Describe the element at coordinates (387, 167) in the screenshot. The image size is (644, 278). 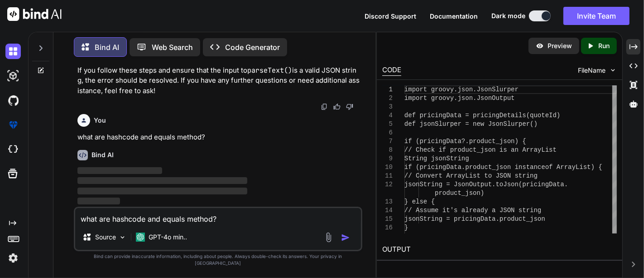
I see `div: 10` at that location.